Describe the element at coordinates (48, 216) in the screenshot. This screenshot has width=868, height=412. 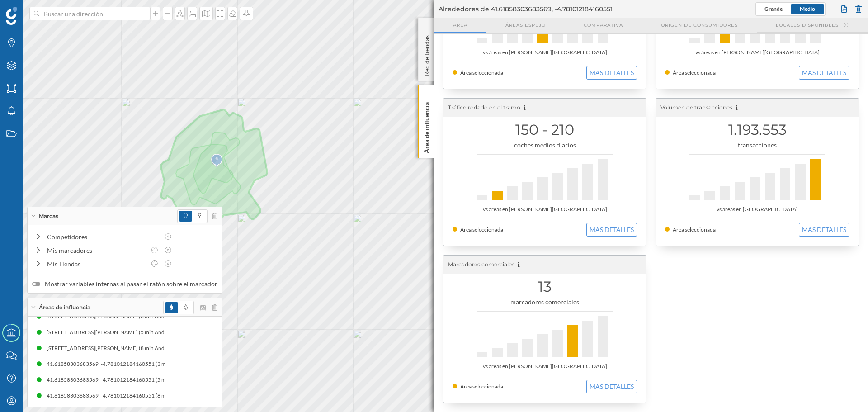
I see `span: Marcas` at that location.